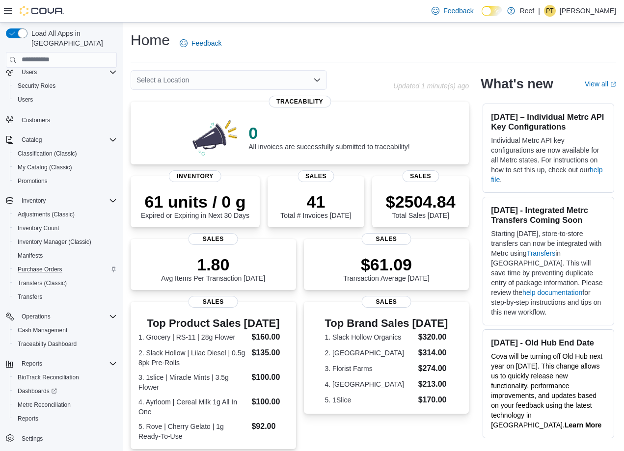  I want to click on svg: External link, so click(613, 84).